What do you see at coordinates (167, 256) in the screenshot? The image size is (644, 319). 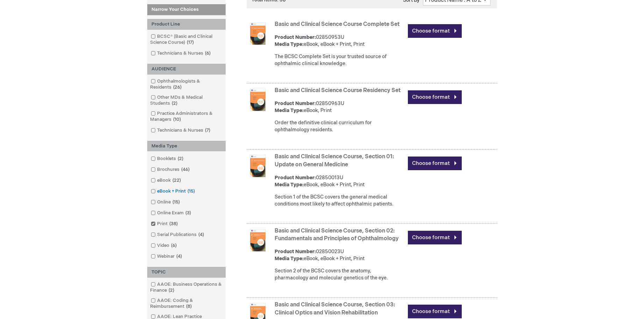 I see `a: Webinar4` at bounding box center [167, 256].